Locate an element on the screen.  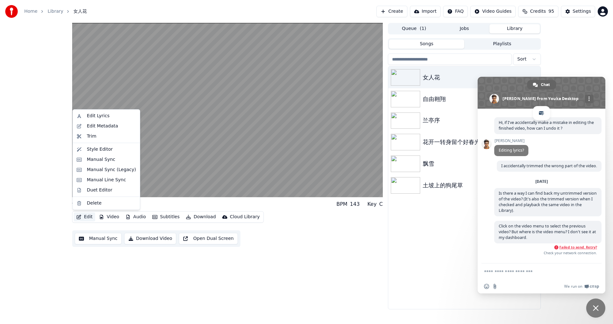
span: Check your network connection. is located at coordinates (545, 253).